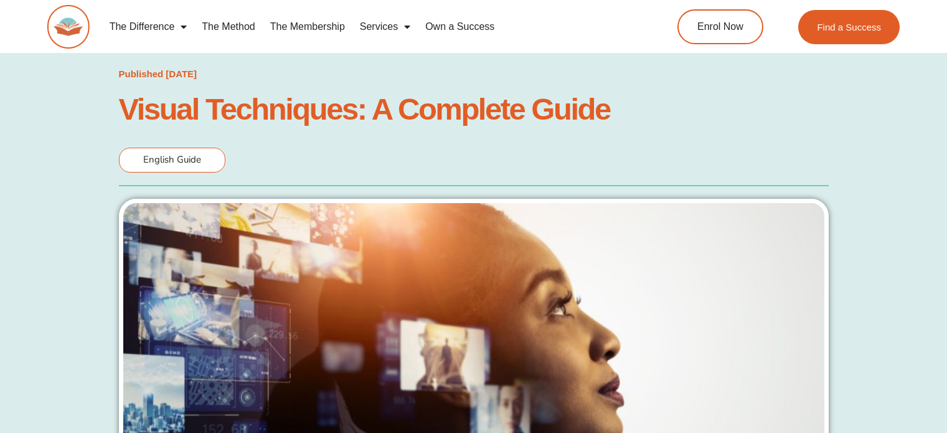 The width and height of the screenshot is (947, 433). Describe the element at coordinates (172, 159) in the screenshot. I see `span: English Guide` at that location.